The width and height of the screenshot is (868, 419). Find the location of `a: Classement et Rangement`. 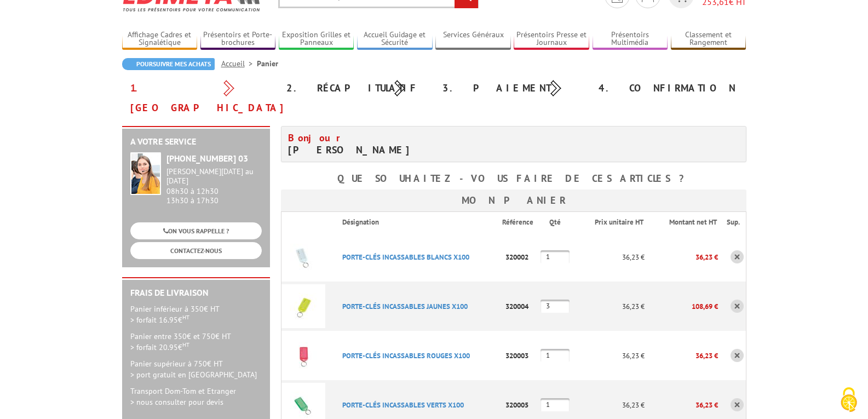

a: Classement et Rangement is located at coordinates (709, 39).